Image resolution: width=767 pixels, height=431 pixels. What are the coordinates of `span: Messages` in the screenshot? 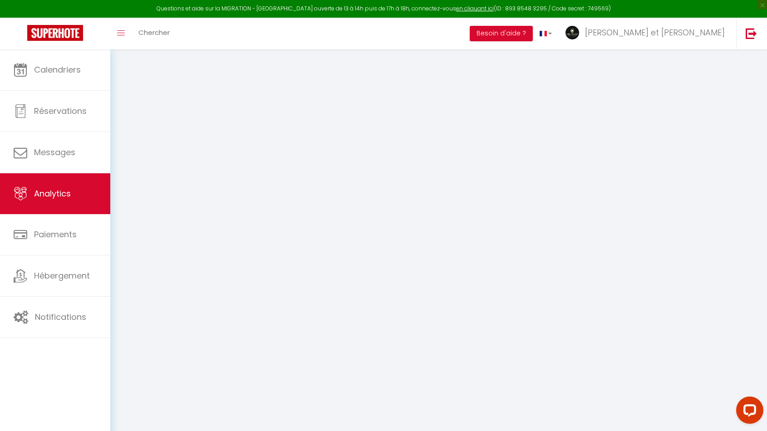 It's located at (54, 152).